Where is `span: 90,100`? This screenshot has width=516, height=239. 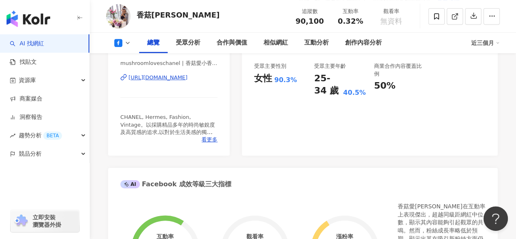 span: 90,100 is located at coordinates (309, 21).